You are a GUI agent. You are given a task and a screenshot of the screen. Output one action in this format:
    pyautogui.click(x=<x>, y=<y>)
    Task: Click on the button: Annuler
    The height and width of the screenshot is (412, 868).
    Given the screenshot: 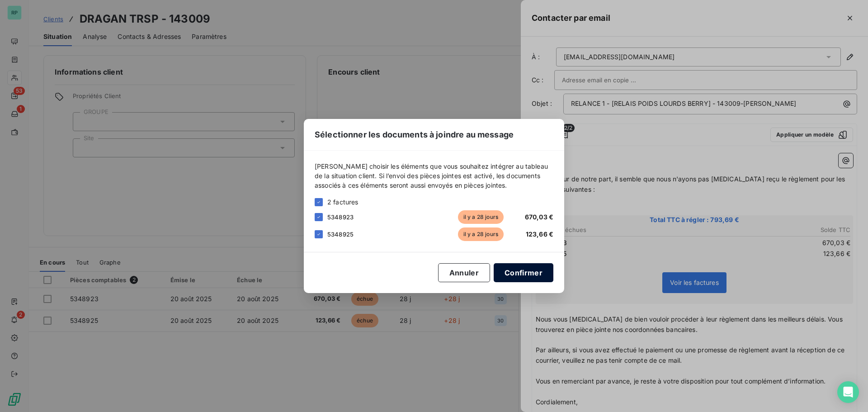 What is the action you would take?
    pyautogui.click(x=464, y=273)
    